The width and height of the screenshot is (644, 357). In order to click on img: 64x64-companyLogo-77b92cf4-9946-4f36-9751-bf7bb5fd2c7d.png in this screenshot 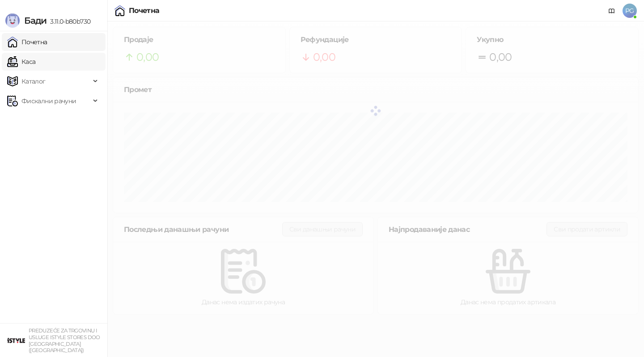, I will do `click(16, 341)`.